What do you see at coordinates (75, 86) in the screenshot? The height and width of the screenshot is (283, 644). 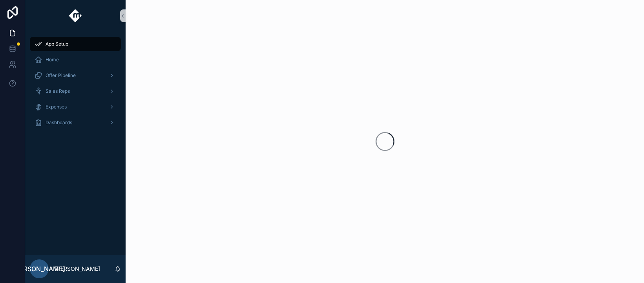 I see `div: scrollable content` at bounding box center [75, 86].